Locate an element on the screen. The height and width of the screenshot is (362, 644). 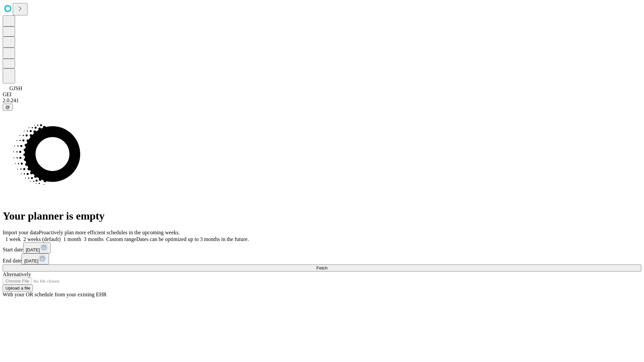
h1: Your planner is empty is located at coordinates (322, 216).